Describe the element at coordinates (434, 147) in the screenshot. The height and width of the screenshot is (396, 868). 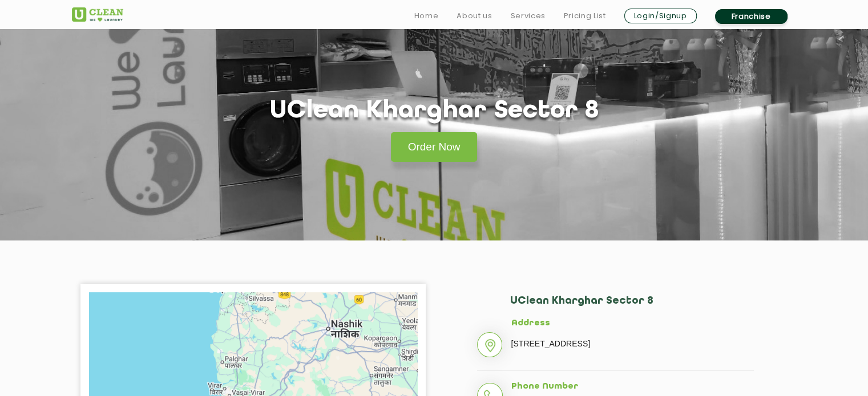
I see `a: Order Now` at that location.